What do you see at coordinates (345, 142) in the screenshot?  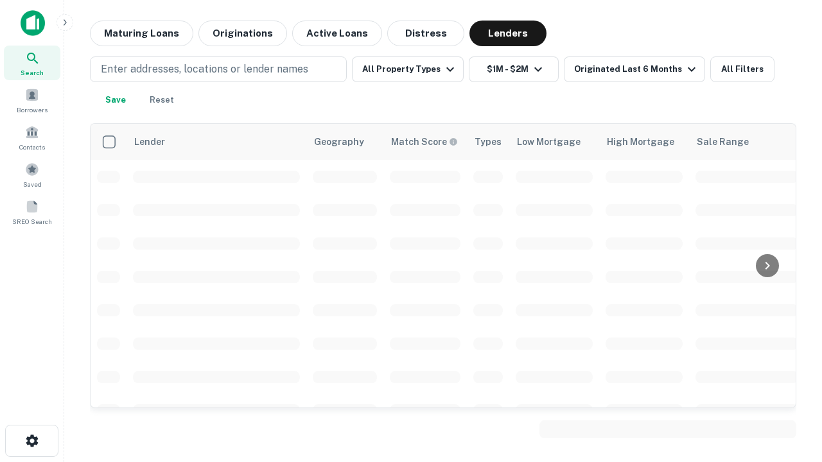 I see `th: Geography` at bounding box center [345, 142].